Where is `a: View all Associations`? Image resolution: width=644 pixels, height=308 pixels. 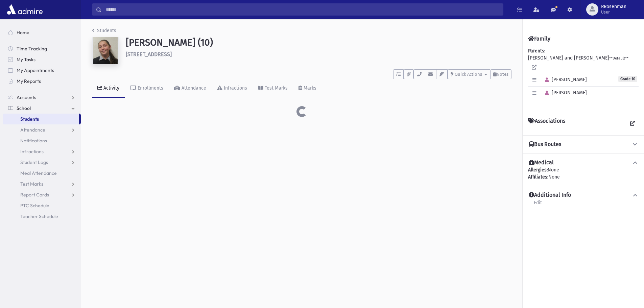
a: View all Associations is located at coordinates (632, 124).